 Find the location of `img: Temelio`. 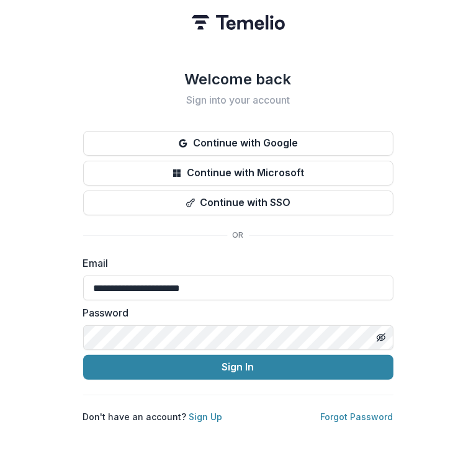

img: Temelio is located at coordinates (238, 22).